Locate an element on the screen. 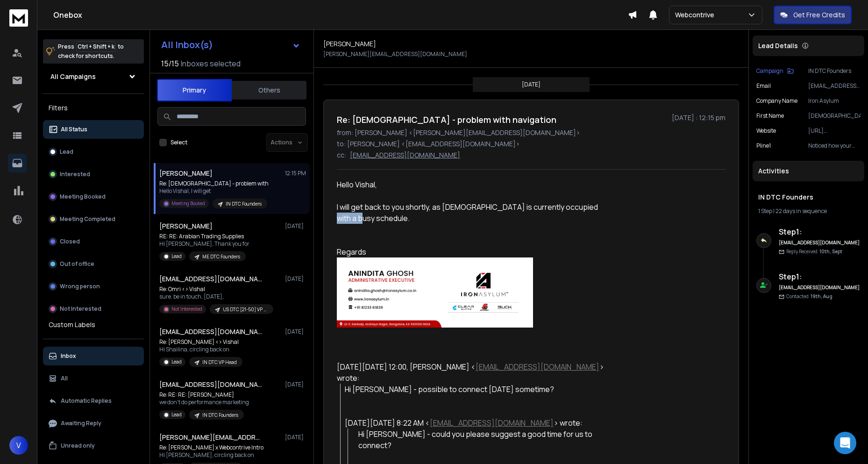 This screenshot has width=868, height=464. p: All Status is located at coordinates (74, 129).